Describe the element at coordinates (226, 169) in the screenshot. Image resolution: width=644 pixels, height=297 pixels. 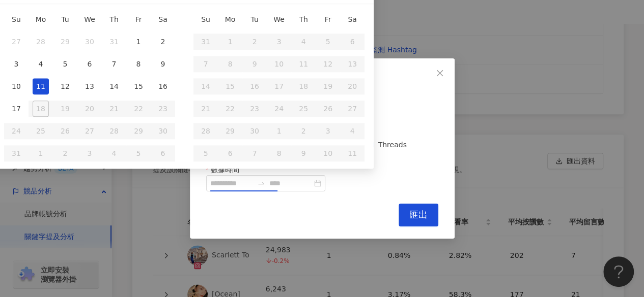
I see `label: 數據時間` at that location.